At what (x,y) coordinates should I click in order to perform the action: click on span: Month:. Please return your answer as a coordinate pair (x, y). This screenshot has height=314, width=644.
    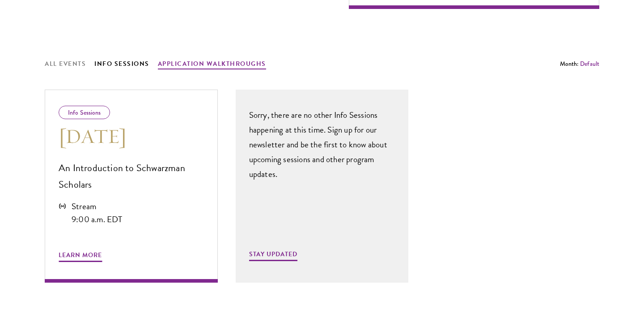
    Looking at the image, I should click on (569, 64).